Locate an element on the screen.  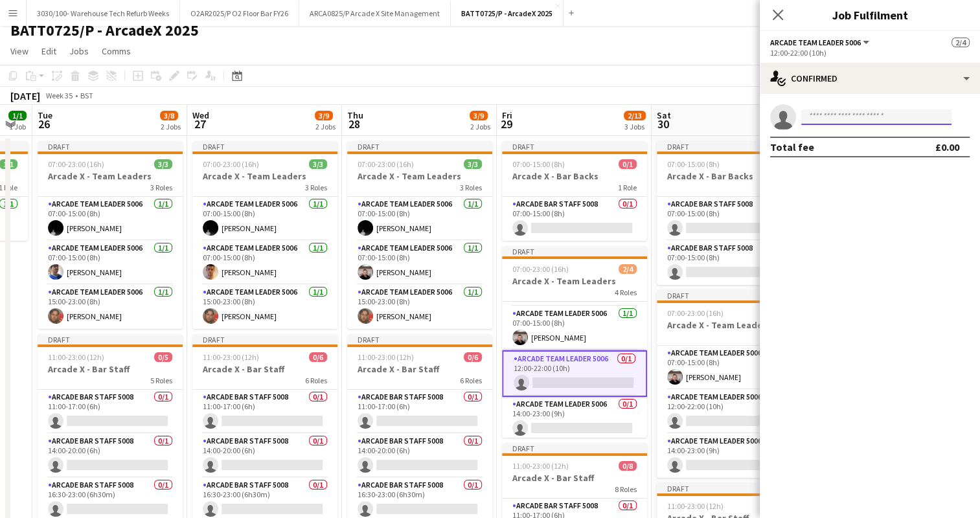
span: Jobs is located at coordinates (79, 51).